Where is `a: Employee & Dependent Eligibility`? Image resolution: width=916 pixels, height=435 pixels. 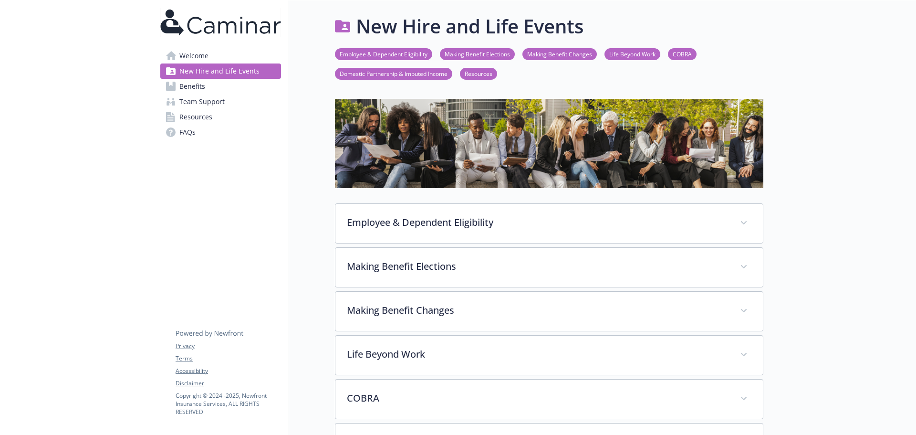
a: Employee & Dependent Eligibility is located at coordinates (384, 53).